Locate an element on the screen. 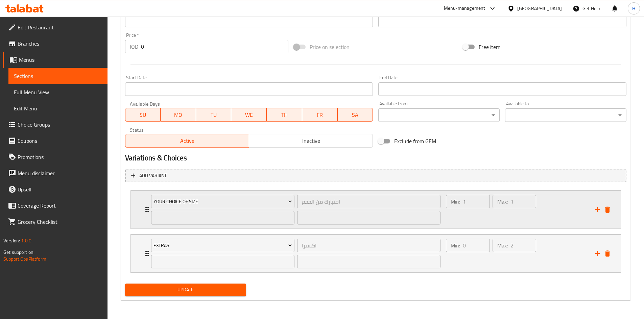 The width and height of the screenshot is (644, 319). span: TU is located at coordinates (214, 115).